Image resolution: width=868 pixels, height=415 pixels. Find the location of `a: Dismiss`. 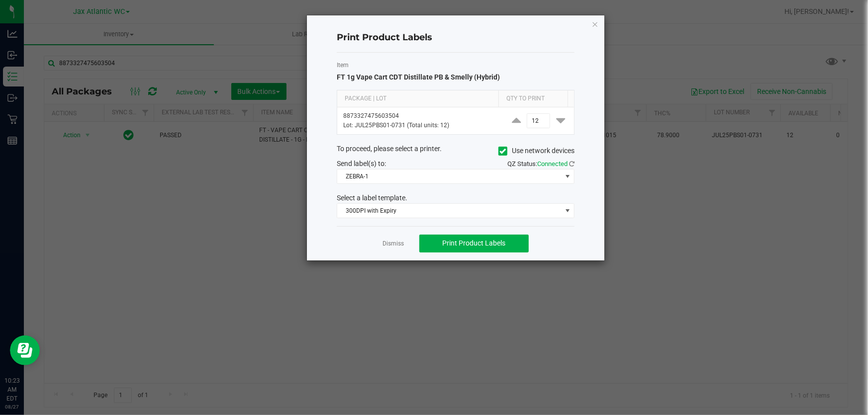

a: Dismiss is located at coordinates (394, 243).